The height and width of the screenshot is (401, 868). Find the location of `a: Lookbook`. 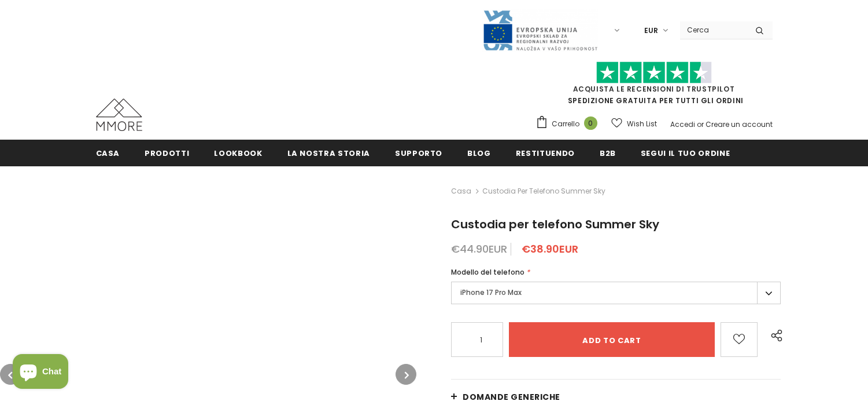

a: Lookbook is located at coordinates (237, 152).